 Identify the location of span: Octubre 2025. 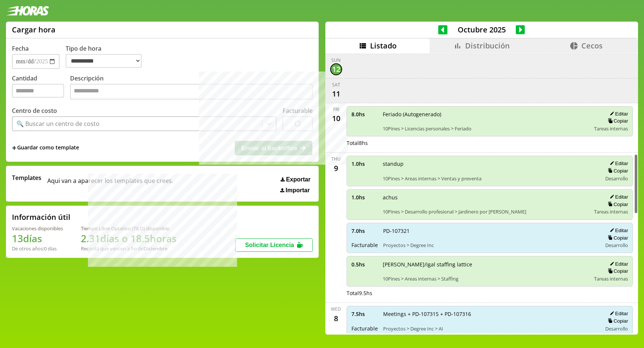
(482, 29).